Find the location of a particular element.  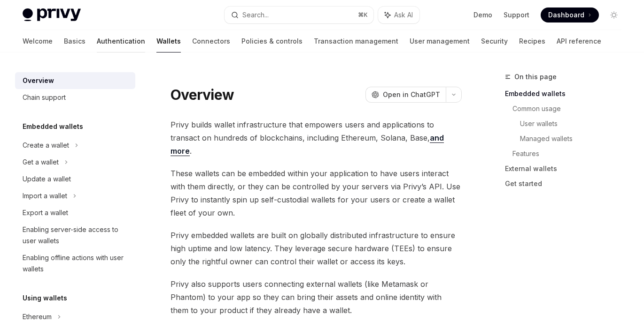

a: Security is located at coordinates (494, 41).